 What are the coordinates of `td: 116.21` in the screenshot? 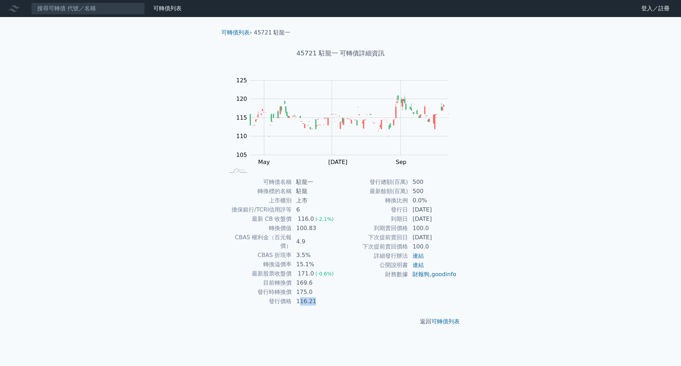 It's located at (316, 301).